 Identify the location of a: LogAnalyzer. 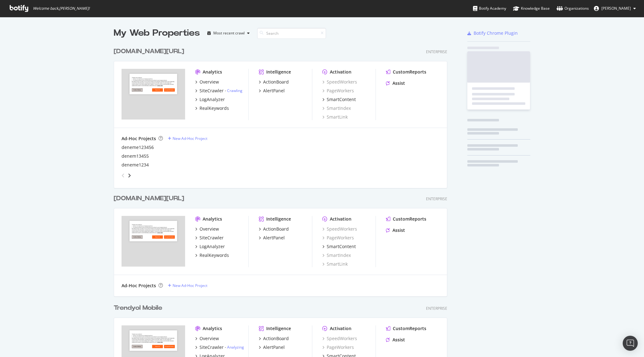
(210, 246).